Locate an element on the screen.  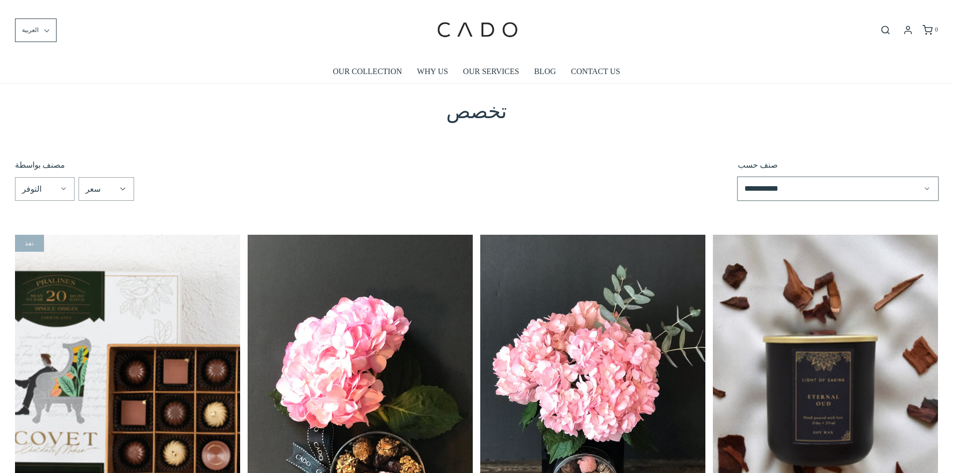
summary: سعر is located at coordinates (106, 189).